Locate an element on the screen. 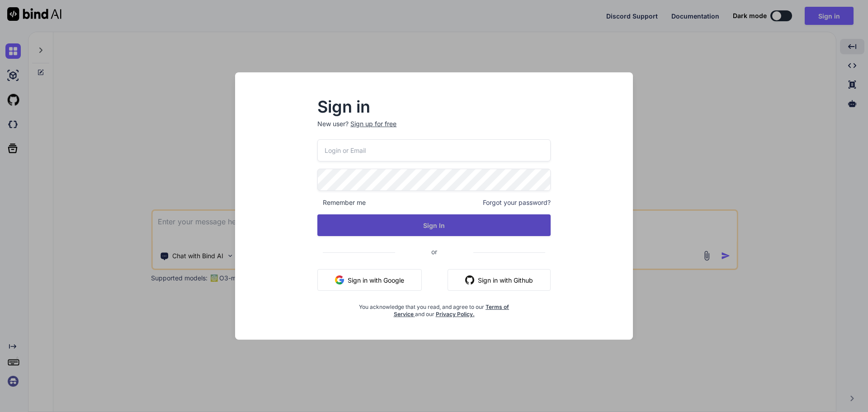 The height and width of the screenshot is (412, 868). div: Sign up for free is located at coordinates (373, 124).